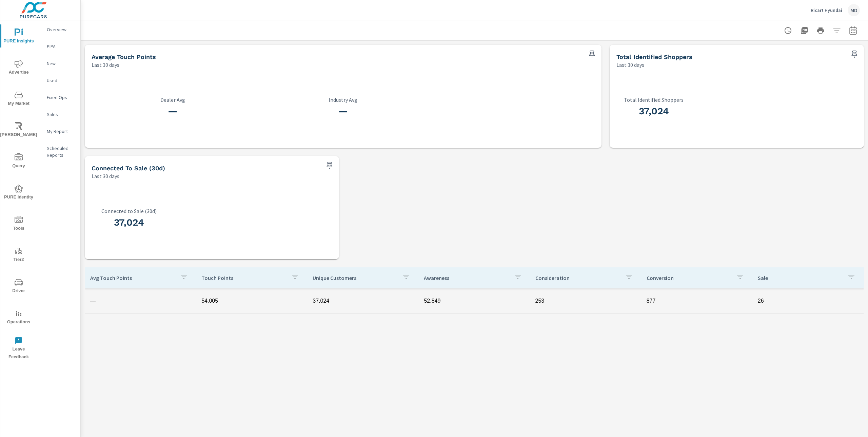 Image resolution: width=868 pixels, height=437 pixels. I want to click on td: 877, so click(697, 301).